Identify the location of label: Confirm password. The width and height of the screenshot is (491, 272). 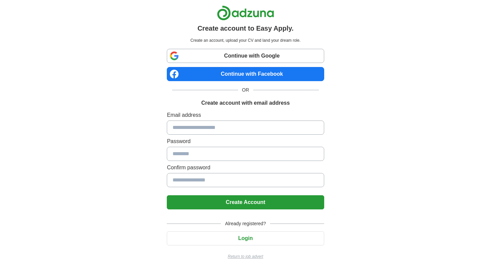
(245, 167).